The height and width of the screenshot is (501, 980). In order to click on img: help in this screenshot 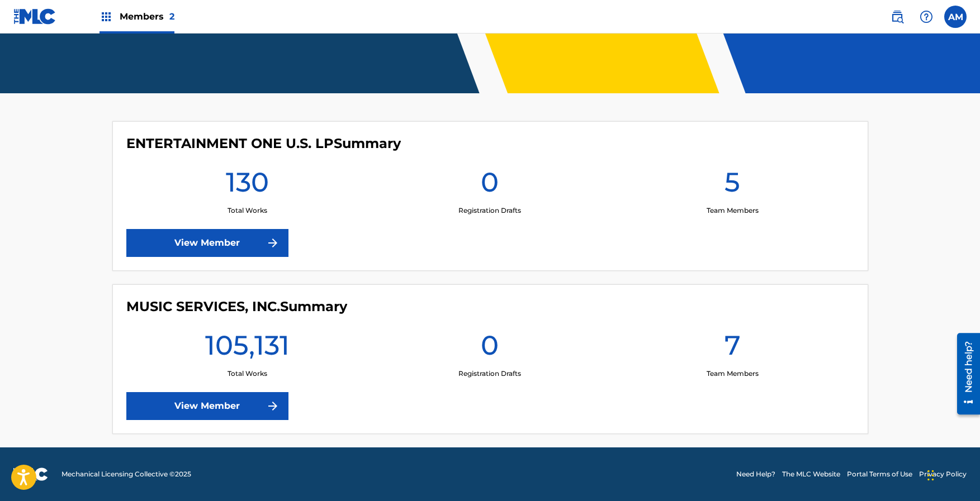, I will do `click(926, 17)`.